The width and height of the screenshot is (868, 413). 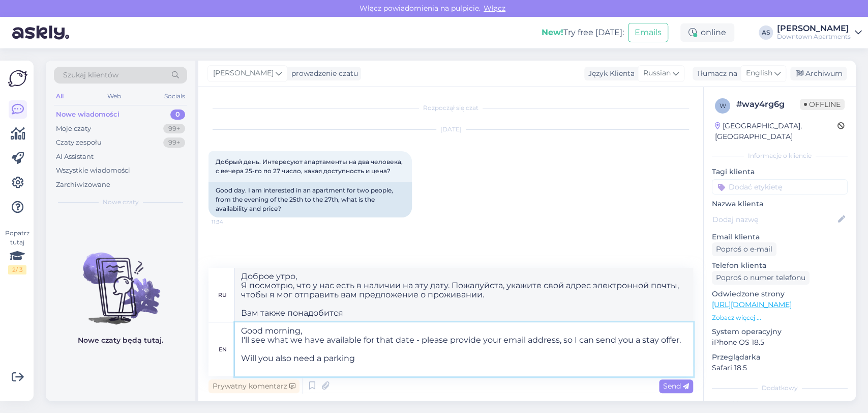 I want to click on span: 11:34, so click(x=230, y=222).